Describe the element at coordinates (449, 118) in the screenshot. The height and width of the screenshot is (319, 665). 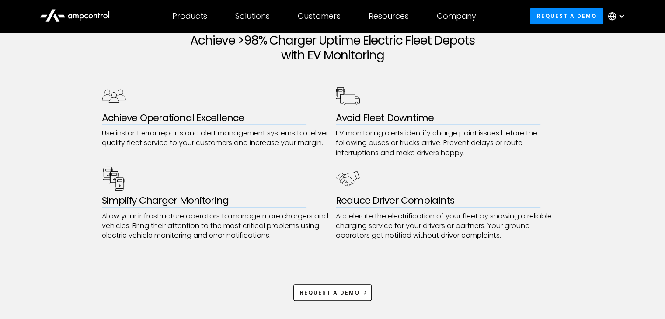
I see `h3: Avoid Fleet Downtime` at that location.